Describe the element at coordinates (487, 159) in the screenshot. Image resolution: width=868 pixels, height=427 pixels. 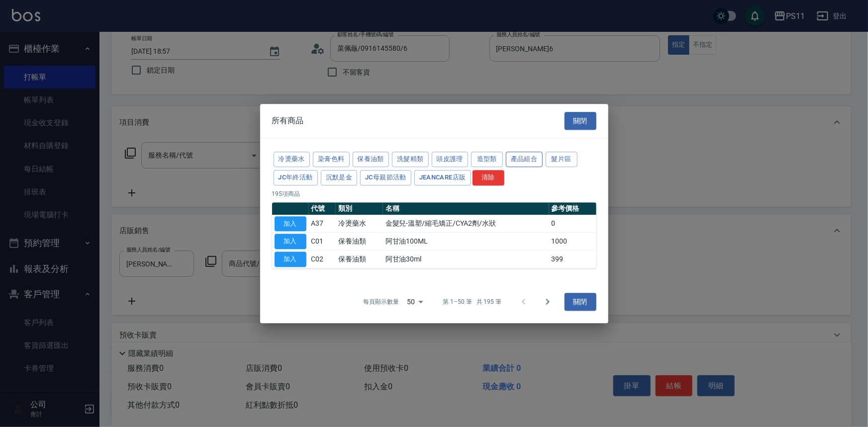
I see `button: 造型類` at that location.